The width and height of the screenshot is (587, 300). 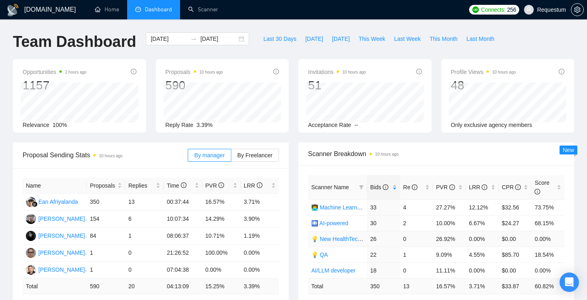 I want to click on td: 00:37:44, so click(x=183, y=202).